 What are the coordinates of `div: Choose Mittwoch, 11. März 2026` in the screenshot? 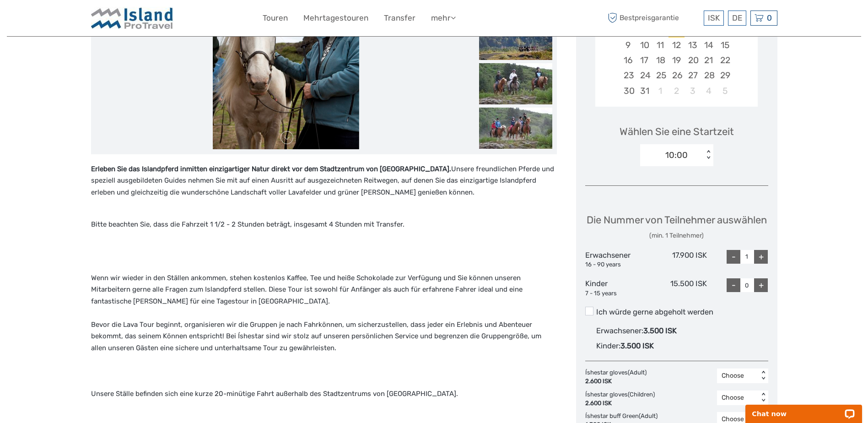 It's located at (660, 45).